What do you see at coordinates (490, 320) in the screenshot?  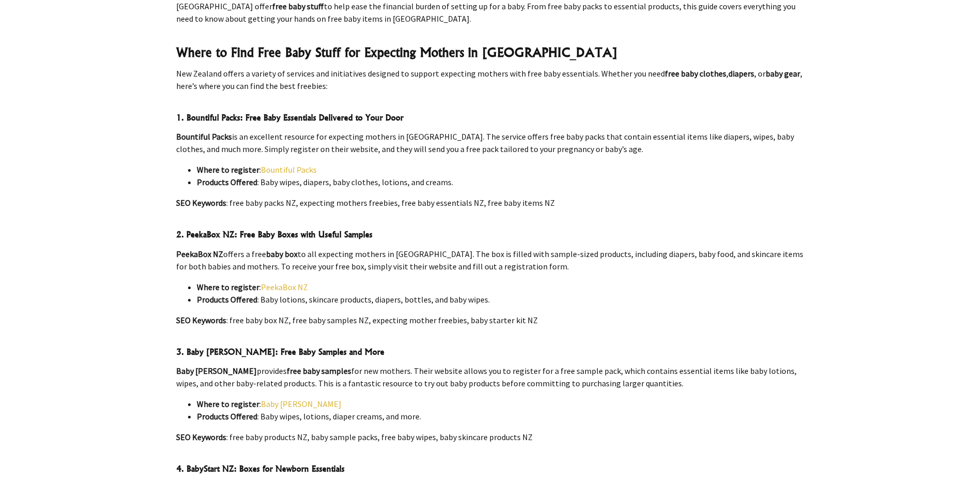 I see `p: : free baby box NZ, free baby samples NZ, expecting mother freebies, baby starter kit NZ` at bounding box center [490, 320].